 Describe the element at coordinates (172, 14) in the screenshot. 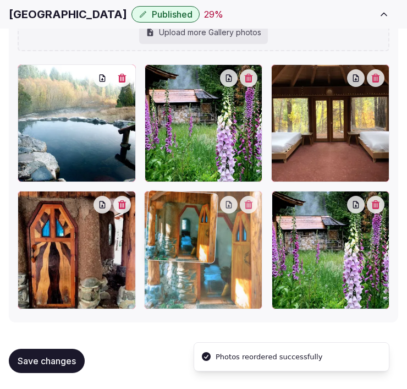

I see `span: Published` at that location.